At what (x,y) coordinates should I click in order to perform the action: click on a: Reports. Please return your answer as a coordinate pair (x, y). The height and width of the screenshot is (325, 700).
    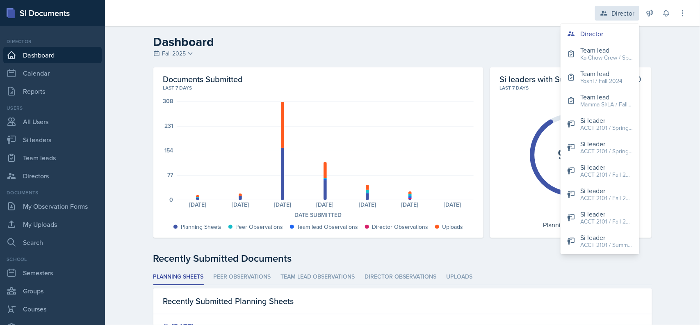
    Looking at the image, I should click on (53, 91).